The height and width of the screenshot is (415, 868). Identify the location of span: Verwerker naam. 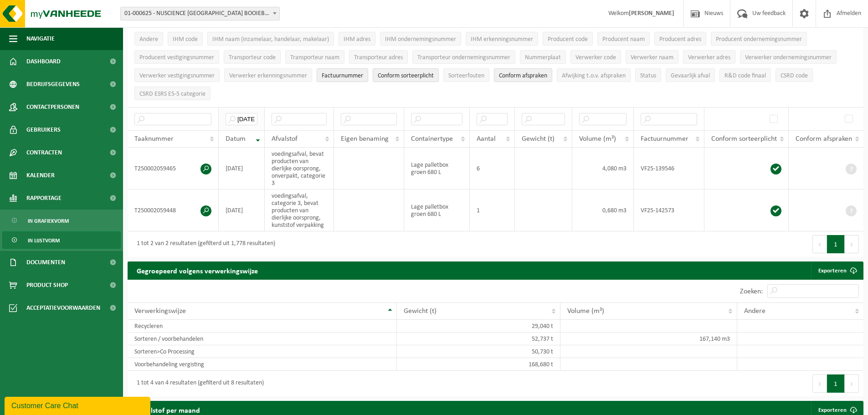
(652, 57).